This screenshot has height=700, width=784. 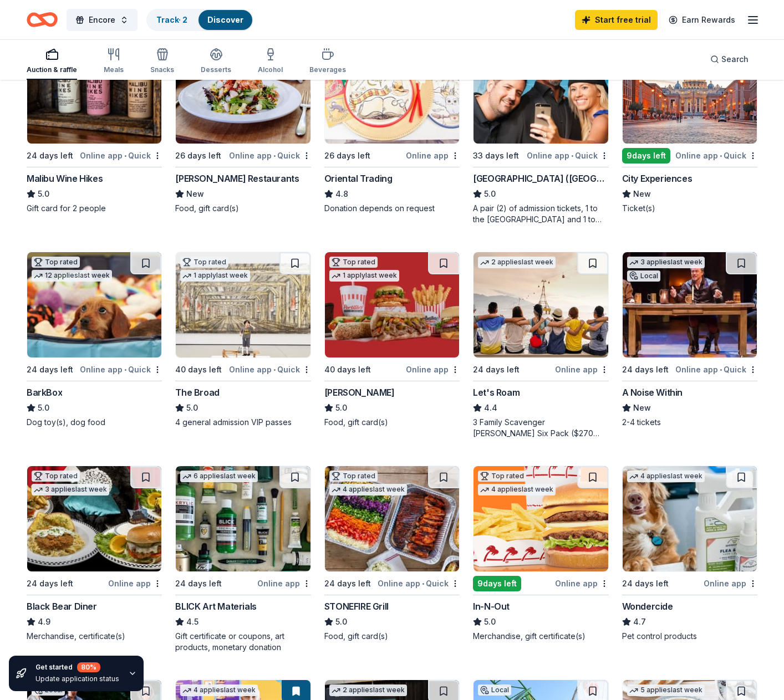 What do you see at coordinates (64, 179) in the screenshot?
I see `div: Malibu Wine Hikes` at bounding box center [64, 179].